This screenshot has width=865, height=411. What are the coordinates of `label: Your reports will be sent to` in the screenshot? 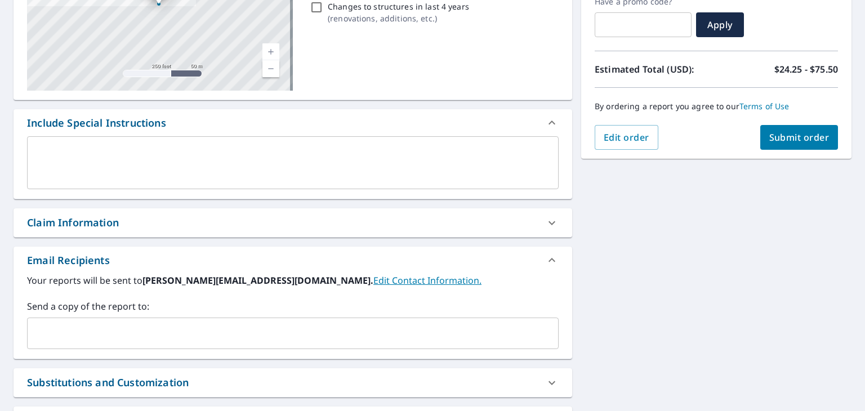 It's located at (293, 281).